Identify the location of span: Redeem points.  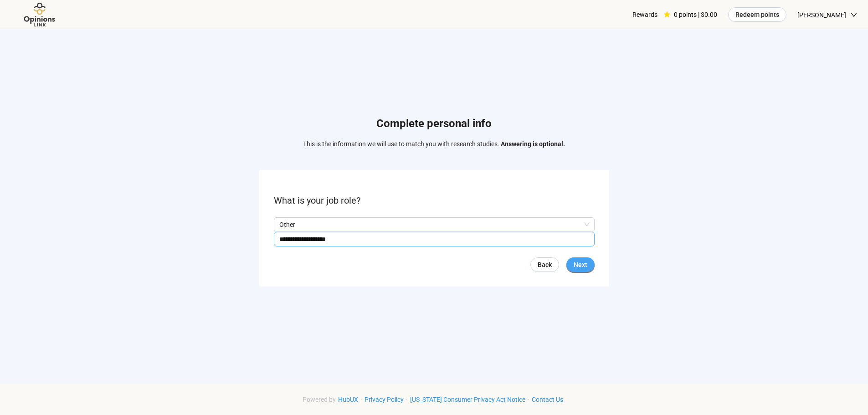
(757, 15).